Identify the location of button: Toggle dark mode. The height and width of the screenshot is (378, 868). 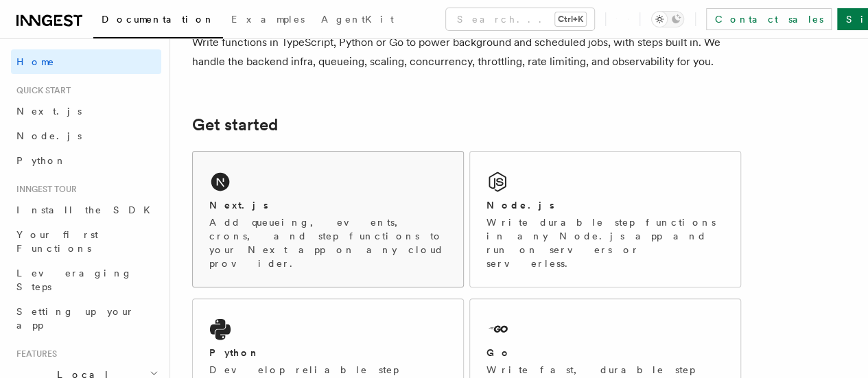
(668, 19).